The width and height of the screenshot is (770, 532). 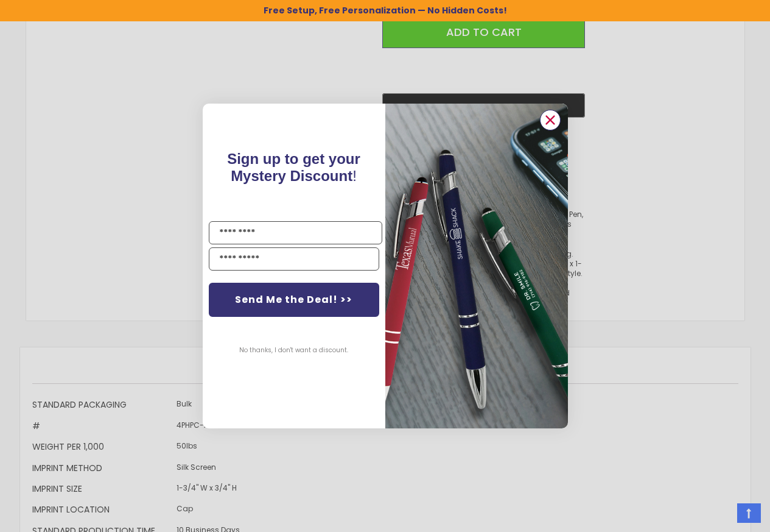 What do you see at coordinates (294, 259) in the screenshot?
I see `input: YOUR EMAIL` at bounding box center [294, 259].